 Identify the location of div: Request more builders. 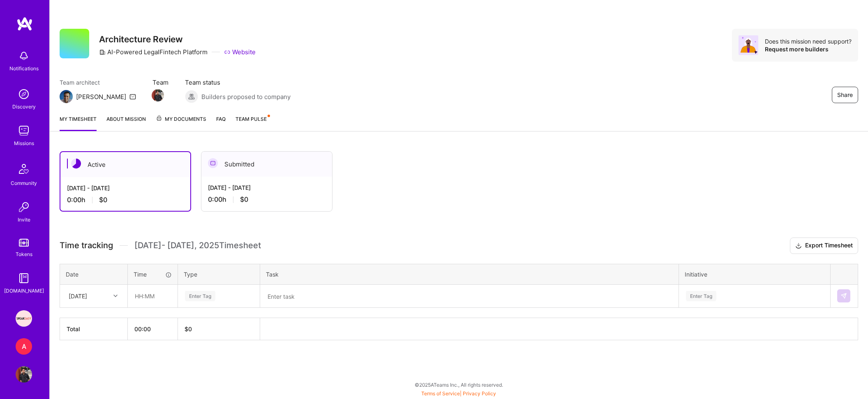
(808, 49).